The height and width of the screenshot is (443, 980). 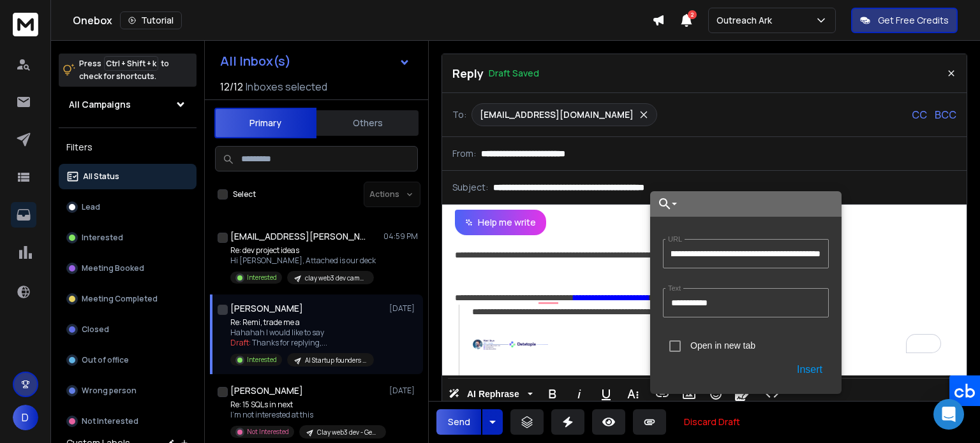 What do you see at coordinates (716, 394) in the screenshot?
I see `button: Emoticons` at bounding box center [716, 394].